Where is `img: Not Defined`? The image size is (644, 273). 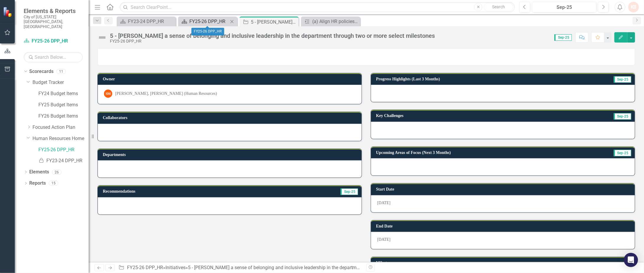 img: Not Defined is located at coordinates (103, 38).